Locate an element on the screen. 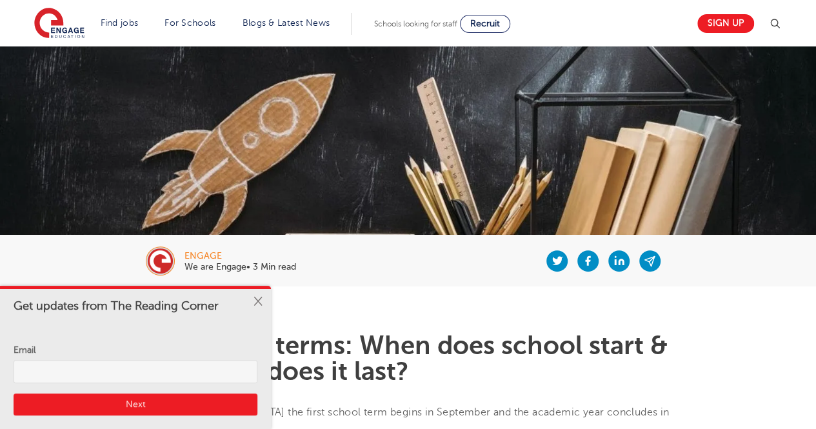 The height and width of the screenshot is (429, 816). a: Recruit is located at coordinates (485, 24).